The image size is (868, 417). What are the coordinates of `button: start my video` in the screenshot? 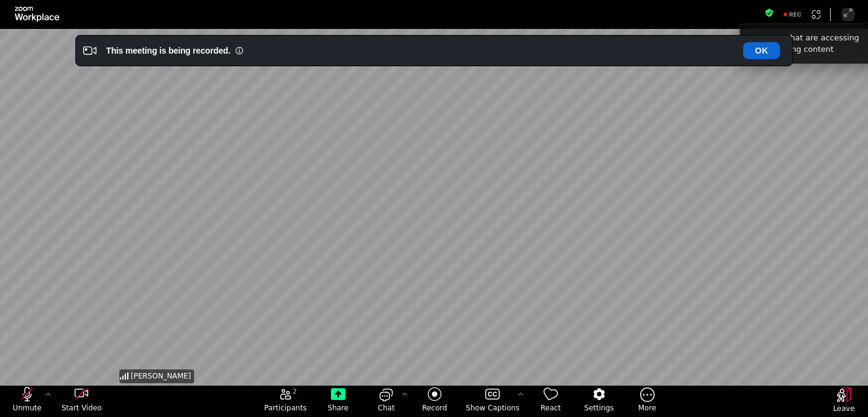 It's located at (82, 401).